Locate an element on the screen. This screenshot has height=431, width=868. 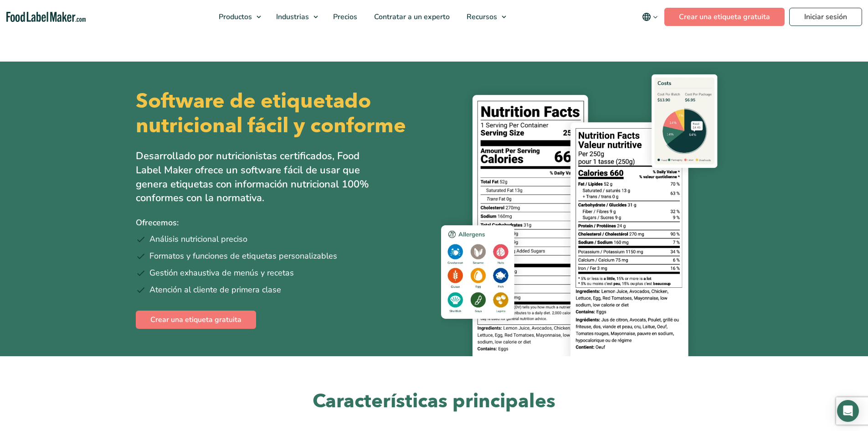
span: Industrias is located at coordinates (292, 17).